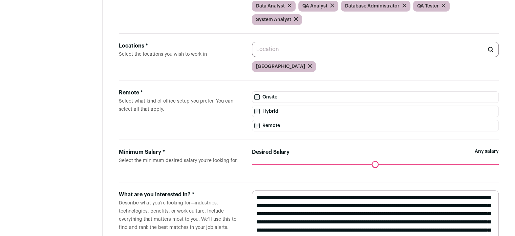 This screenshot has height=236, width=515. What do you see at coordinates (375, 97) in the screenshot?
I see `label: Onsite` at bounding box center [375, 97].